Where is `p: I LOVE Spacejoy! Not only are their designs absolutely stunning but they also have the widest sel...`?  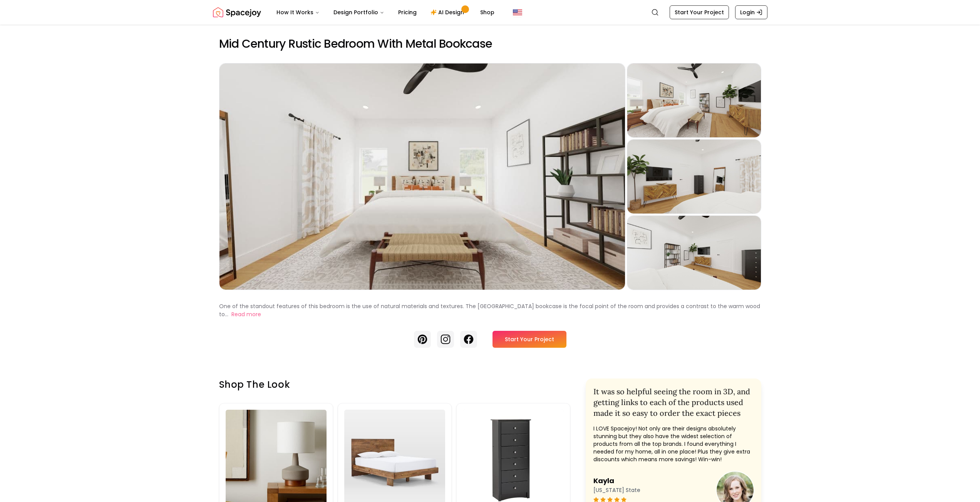
p: I LOVE Spacejoy! Not only are their designs absolutely stunning but they also have the widest sel... is located at coordinates (673, 444).